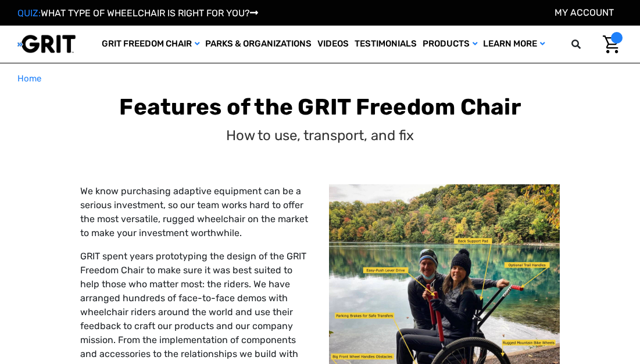 Image resolution: width=640 pixels, height=364 pixels. Describe the element at coordinates (319, 135) in the screenshot. I see `p: How to use, transport, and fix` at that location.